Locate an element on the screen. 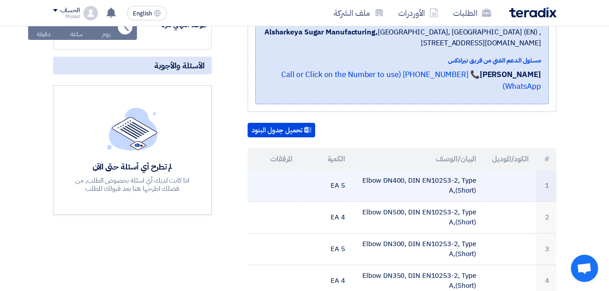 The width and height of the screenshot is (609, 291). td: 4 EA is located at coordinates (326, 217).